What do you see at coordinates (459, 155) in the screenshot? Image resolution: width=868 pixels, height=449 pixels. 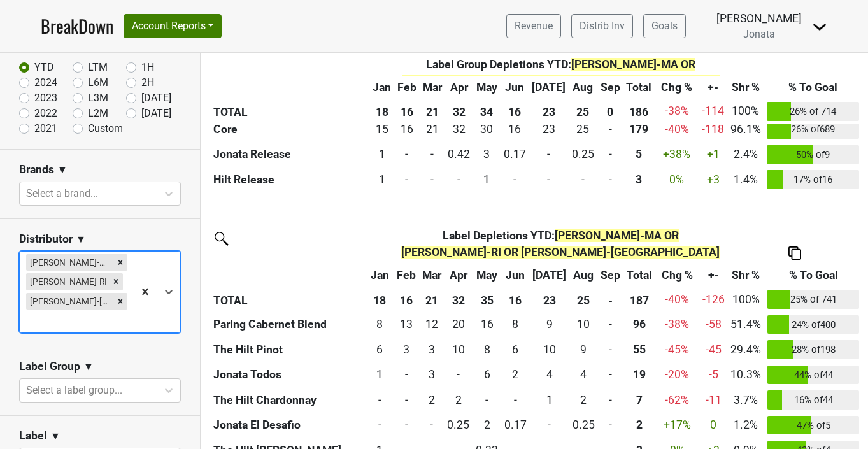 I see `td: 0.417` at bounding box center [459, 155].